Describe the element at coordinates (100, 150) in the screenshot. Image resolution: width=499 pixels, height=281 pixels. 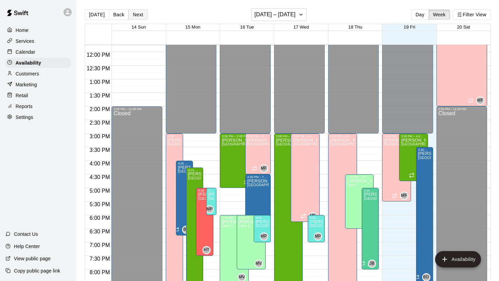
I see `span: 3:30 PM` at that location.